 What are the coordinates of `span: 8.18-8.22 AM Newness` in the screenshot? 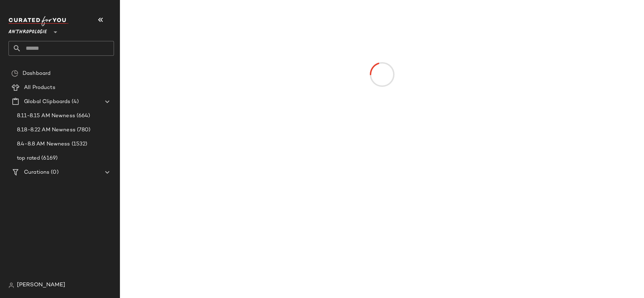 It's located at (46, 130).